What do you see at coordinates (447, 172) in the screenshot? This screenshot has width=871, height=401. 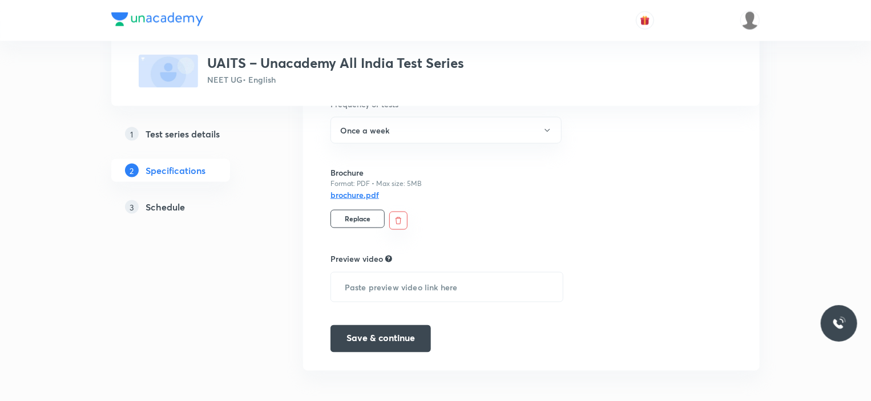 I see `h6: Brochure` at bounding box center [447, 172].